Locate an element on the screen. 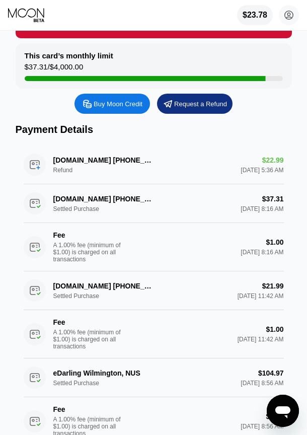  div: Payment Details is located at coordinates (154, 129).